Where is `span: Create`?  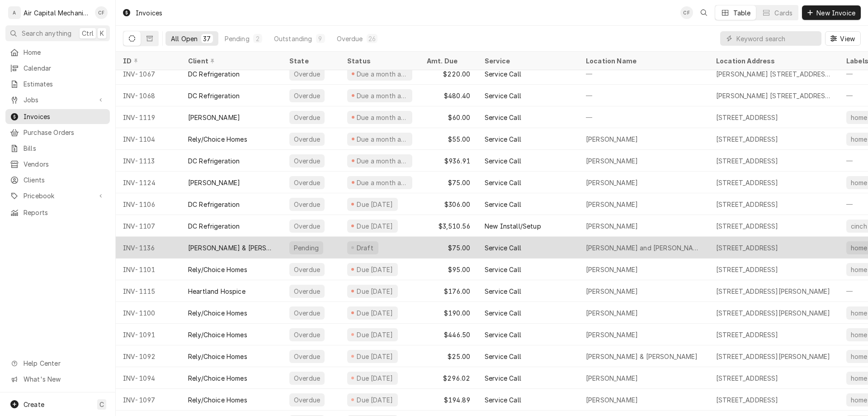 span: Create is located at coordinates (34, 404).